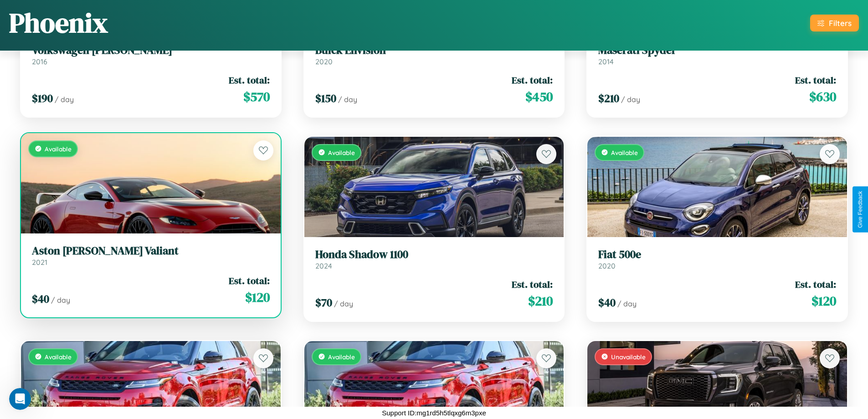 Image resolution: width=868 pixels, height=419 pixels. What do you see at coordinates (606, 61) in the screenshot?
I see `span: 2014` at bounding box center [606, 61].